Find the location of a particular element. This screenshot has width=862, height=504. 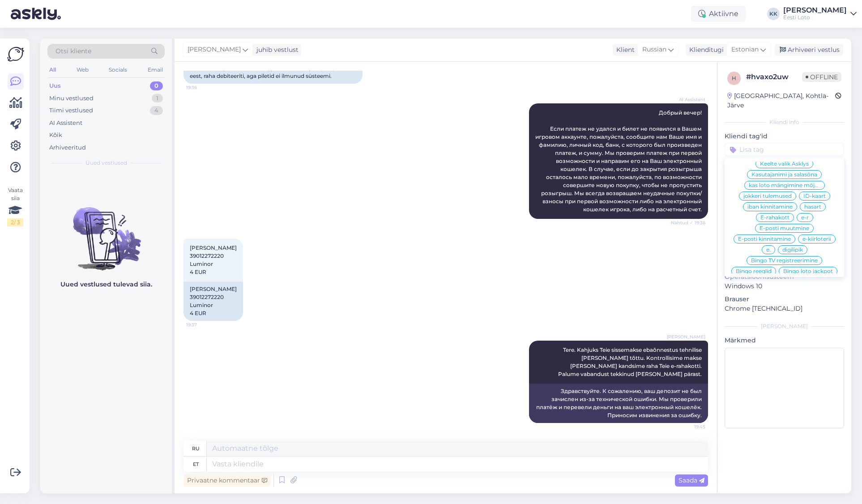

div: Web is located at coordinates (82, 70).